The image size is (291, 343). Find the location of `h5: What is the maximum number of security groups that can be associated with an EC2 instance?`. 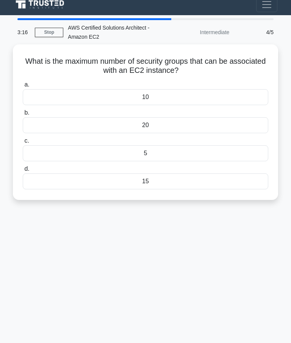

h5: What is the maximum number of security groups that can be associated with an EC2 instance? is located at coordinates (146, 66).